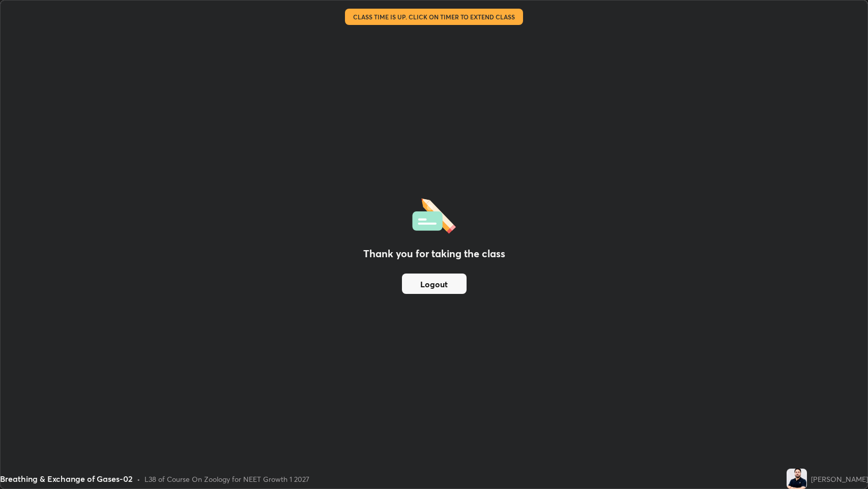 The height and width of the screenshot is (489, 868). What do you see at coordinates (227, 479) in the screenshot?
I see `div: L38 of Course On Zoology for NEET Growth 1 2027` at bounding box center [227, 479].